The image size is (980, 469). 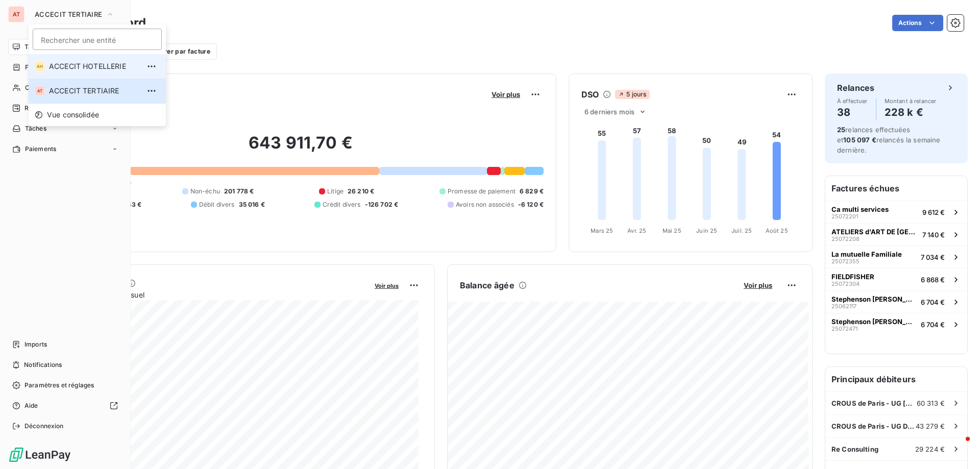 I want to click on span: 6 868 €, so click(x=933, y=279).